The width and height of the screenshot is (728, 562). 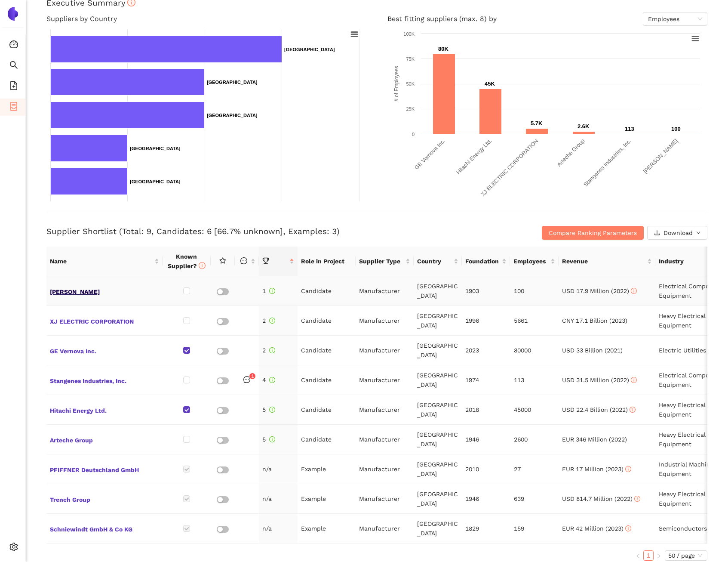 What do you see at coordinates (252, 376) in the screenshot?
I see `sup: 1` at bounding box center [252, 376].